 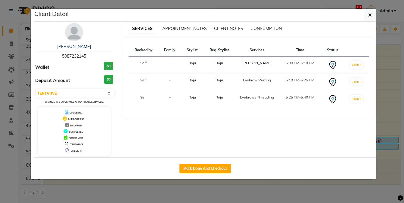 I want to click on button: Mark Done And Checkout, so click(x=205, y=169).